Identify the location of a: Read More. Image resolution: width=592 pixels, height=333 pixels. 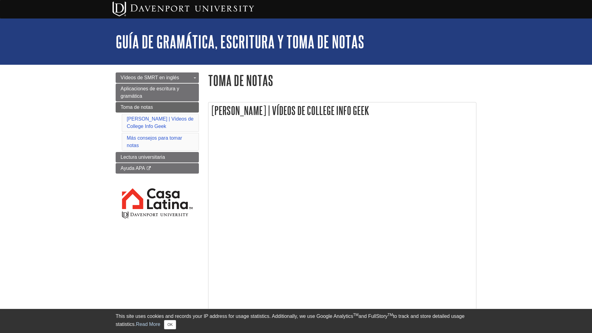
(148, 324).